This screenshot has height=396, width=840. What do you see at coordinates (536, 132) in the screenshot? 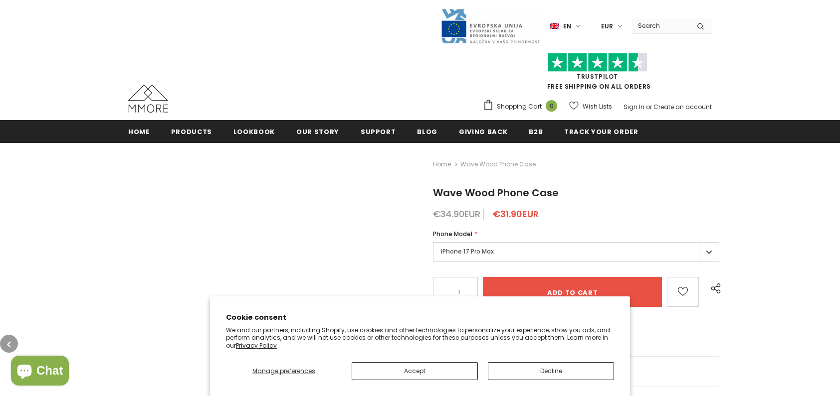
I see `span: B2B` at bounding box center [536, 132].